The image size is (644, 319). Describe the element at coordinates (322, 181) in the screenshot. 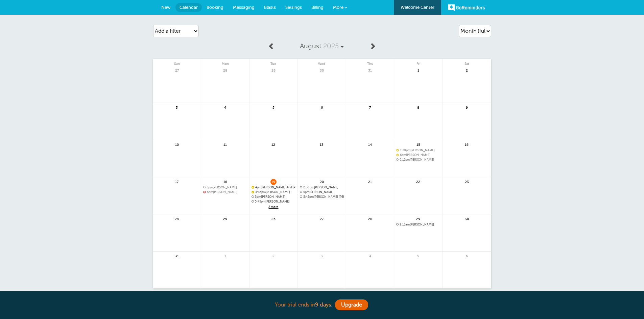

I see `span: 20` at that location.